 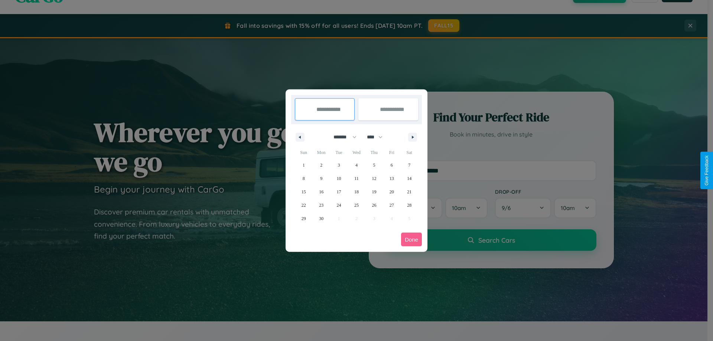 What do you see at coordinates (321, 219) in the screenshot?
I see `span: 30` at bounding box center [321, 219].